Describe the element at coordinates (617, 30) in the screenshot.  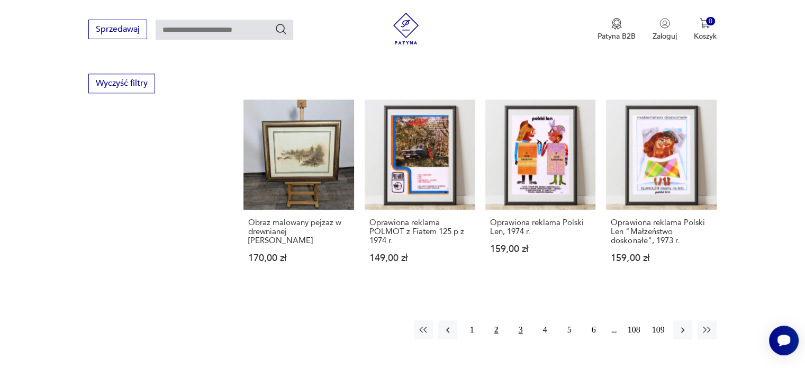
I see `a: Ikona medaluPatyna B2B` at that location.